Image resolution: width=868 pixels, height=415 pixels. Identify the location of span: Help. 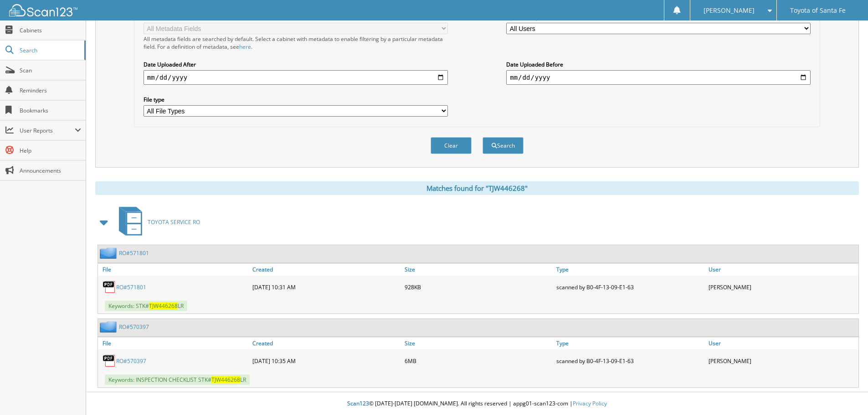
(50, 150).